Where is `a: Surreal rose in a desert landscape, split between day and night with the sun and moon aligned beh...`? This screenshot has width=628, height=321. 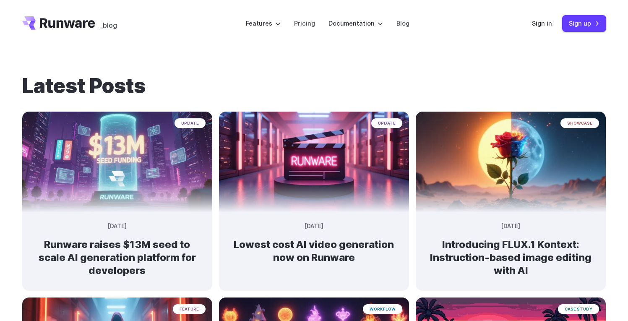 a: Surreal rose in a desert landscape, split between day and night with the sun and moon aligned beh... is located at coordinates (511, 248).